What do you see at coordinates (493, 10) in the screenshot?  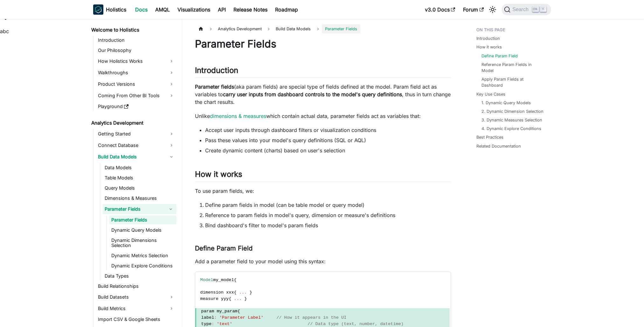 I see `button: Switch between dark and light mode (currently light mode)` at bounding box center [493, 10].